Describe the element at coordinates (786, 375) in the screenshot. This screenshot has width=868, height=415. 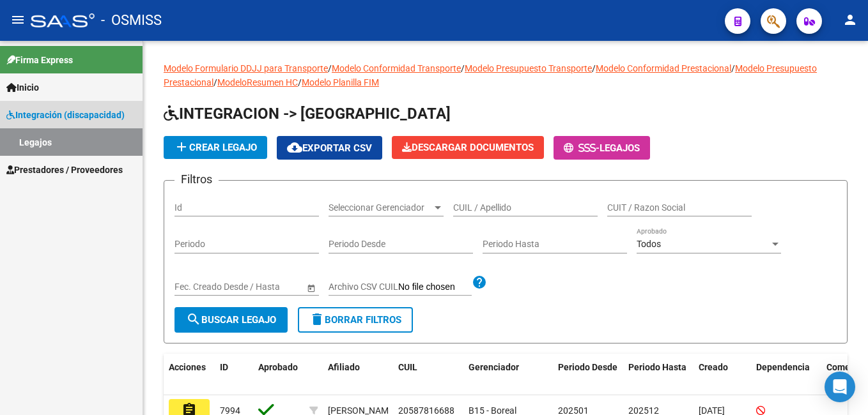
I see `datatable-header-cell: Dependencia` at that location.